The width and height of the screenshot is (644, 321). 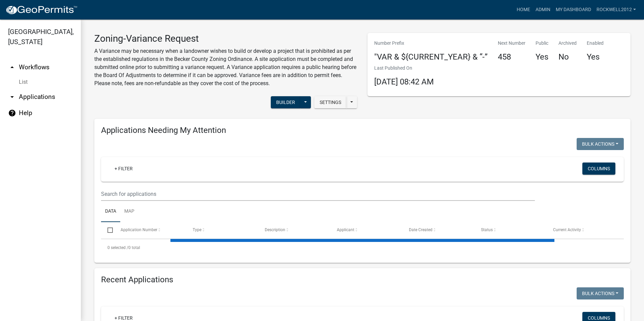 I want to click on a: Data, so click(x=110, y=212).